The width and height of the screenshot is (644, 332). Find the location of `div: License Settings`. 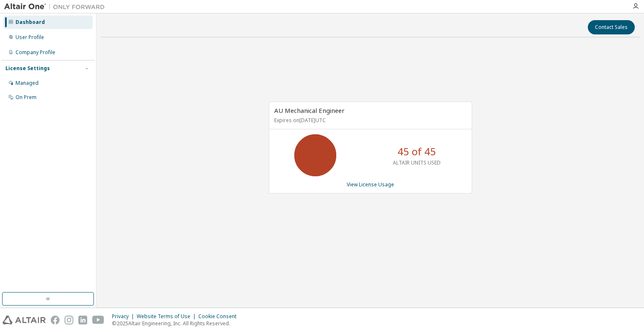

div: License Settings is located at coordinates (27, 68).